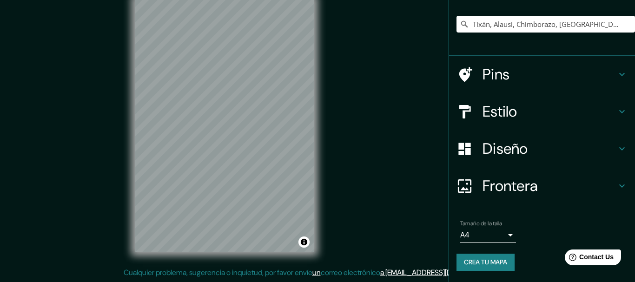 Image resolution: width=635 pixels, height=282 pixels. What do you see at coordinates (550, 186) in the screenshot?
I see `h4: Frontera` at bounding box center [550, 186].